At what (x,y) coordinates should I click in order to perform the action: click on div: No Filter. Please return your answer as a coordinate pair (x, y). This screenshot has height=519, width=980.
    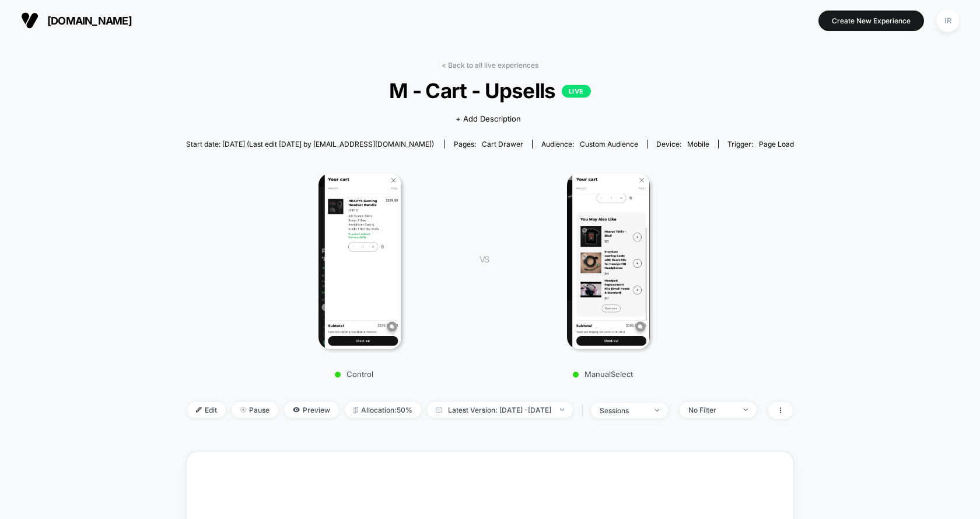
    Looking at the image, I should click on (712, 409).